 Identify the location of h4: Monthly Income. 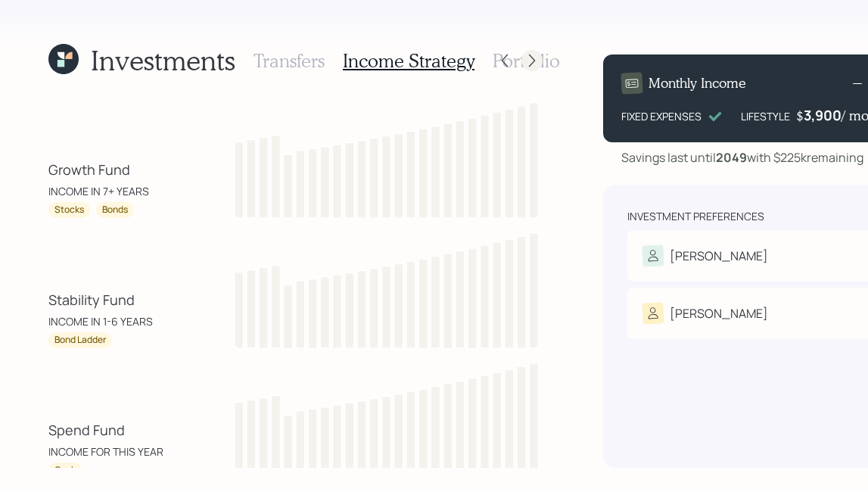
(697, 84).